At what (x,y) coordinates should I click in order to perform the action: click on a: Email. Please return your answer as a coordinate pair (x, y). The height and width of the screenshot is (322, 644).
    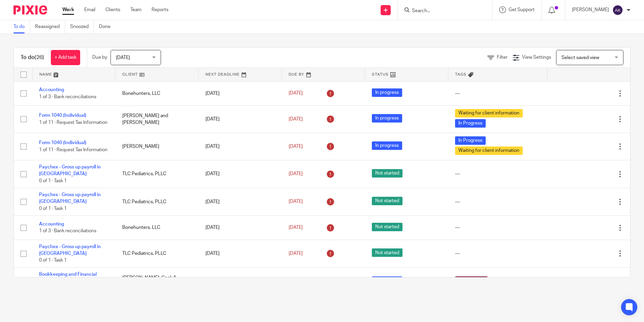
    Looking at the image, I should click on (90, 10).